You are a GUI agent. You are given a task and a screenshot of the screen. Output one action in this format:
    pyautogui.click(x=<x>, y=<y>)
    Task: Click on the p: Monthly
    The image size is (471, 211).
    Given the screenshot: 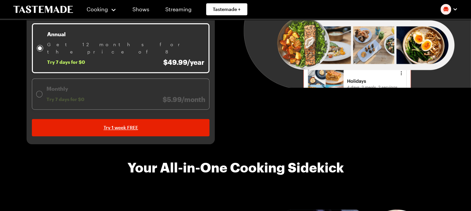 What is the action you would take?
    pyautogui.click(x=126, y=89)
    